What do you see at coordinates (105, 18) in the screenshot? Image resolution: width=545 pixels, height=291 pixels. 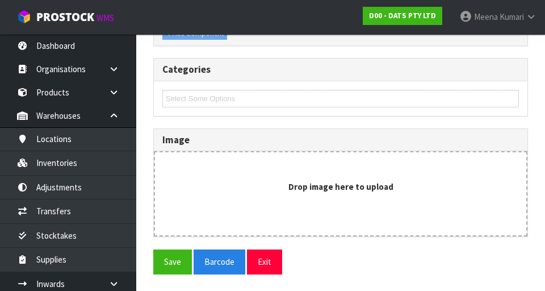 I see `small: WMS` at bounding box center [105, 18].